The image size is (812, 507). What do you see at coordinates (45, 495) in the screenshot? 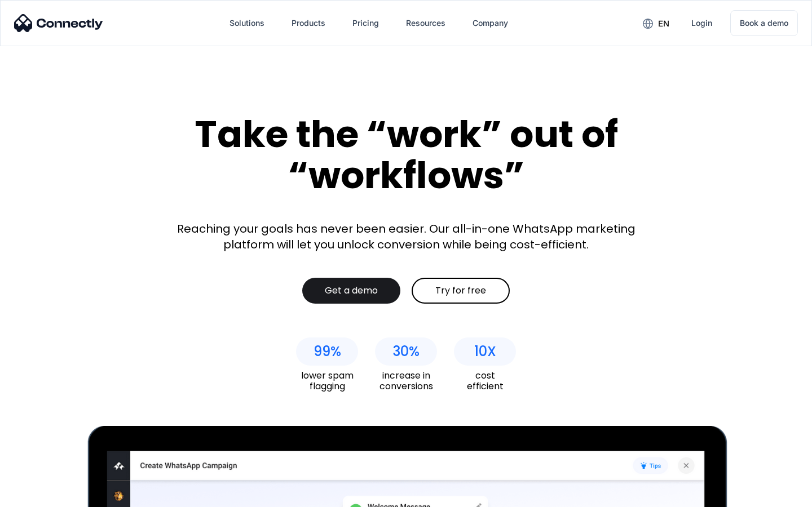
I see `ul: Language list` at bounding box center [45, 495].